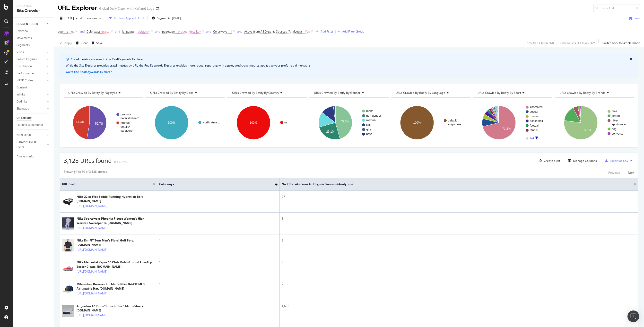 This screenshot has height=327, width=644. What do you see at coordinates (33, 38) in the screenshot?
I see `a: Movements` at bounding box center [33, 38].